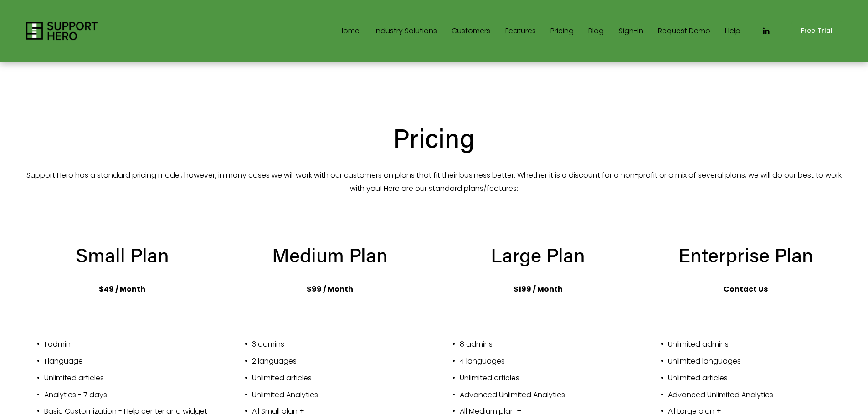 The image size is (868, 415). Describe the element at coordinates (547, 345) in the screenshot. I see `p: 8 admins` at that location.